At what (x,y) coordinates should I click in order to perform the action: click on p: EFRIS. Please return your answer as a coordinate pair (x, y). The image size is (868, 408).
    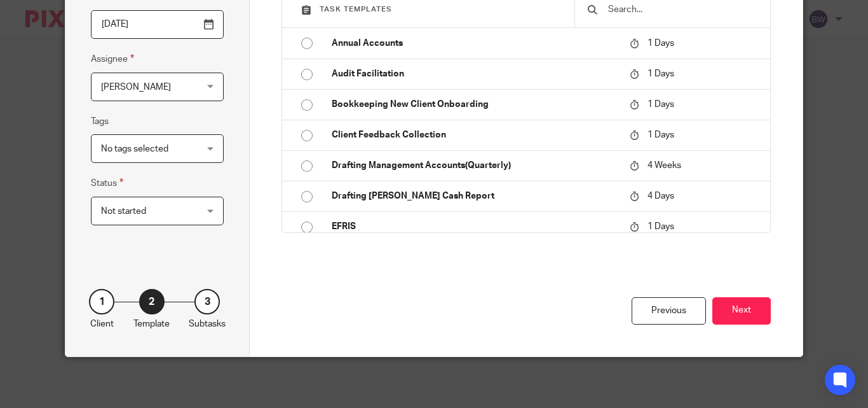
    Looking at the image, I should click on (474, 226).